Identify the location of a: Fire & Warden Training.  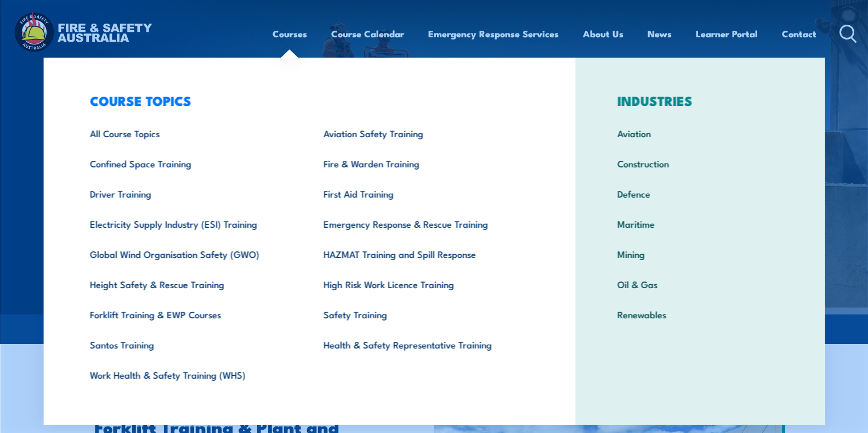
(423, 163).